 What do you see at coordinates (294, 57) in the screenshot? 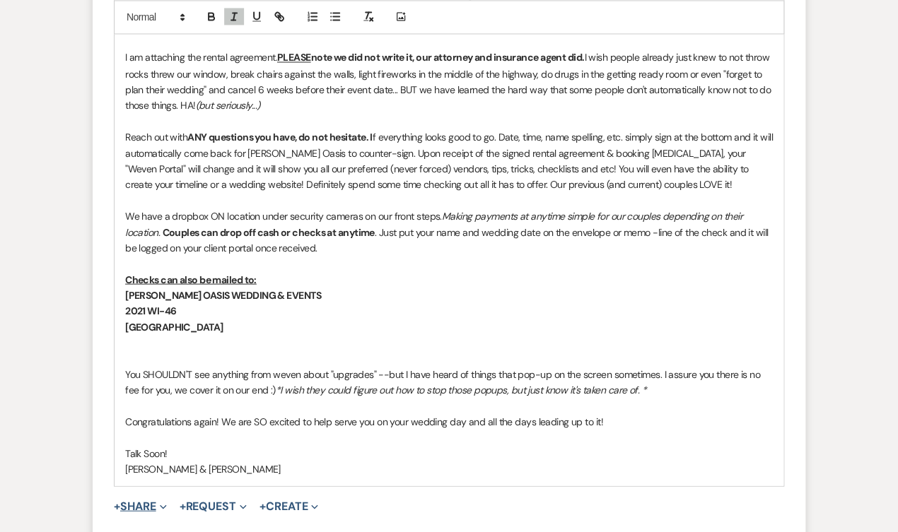
I see `u: PLEASE` at bounding box center [294, 57].